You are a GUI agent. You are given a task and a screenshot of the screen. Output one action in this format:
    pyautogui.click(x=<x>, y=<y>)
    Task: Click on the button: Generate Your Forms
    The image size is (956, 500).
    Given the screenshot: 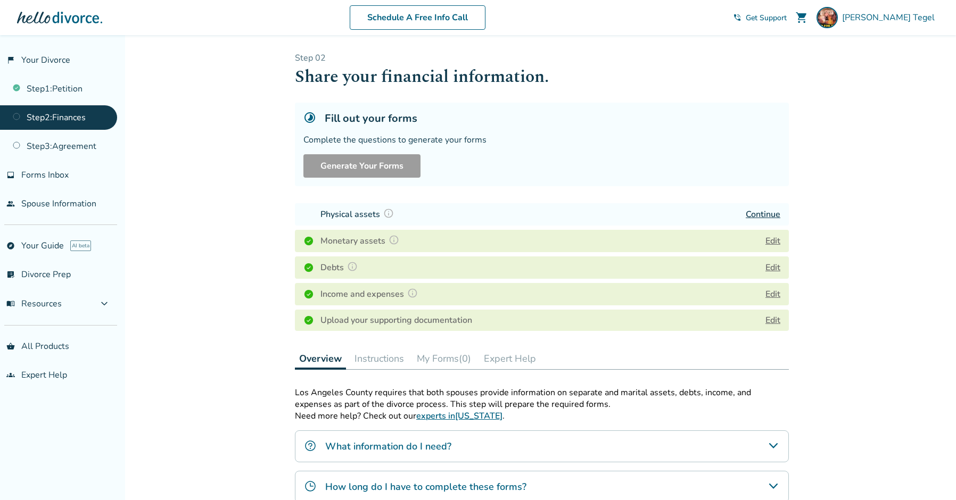 What is the action you would take?
    pyautogui.click(x=362, y=166)
    